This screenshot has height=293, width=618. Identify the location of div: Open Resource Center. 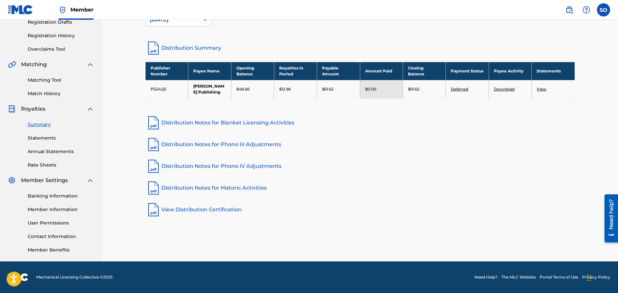
(12, 26).